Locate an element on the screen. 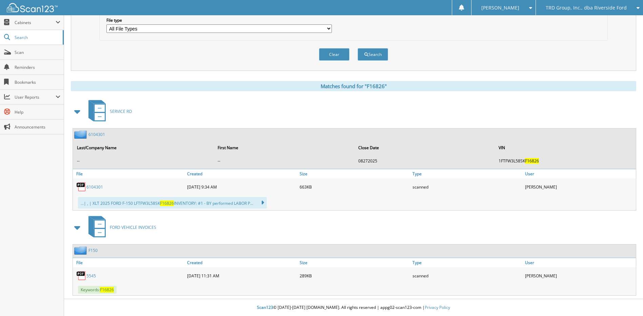 This screenshot has height=316, width=643. th: VIN is located at coordinates (565, 147).